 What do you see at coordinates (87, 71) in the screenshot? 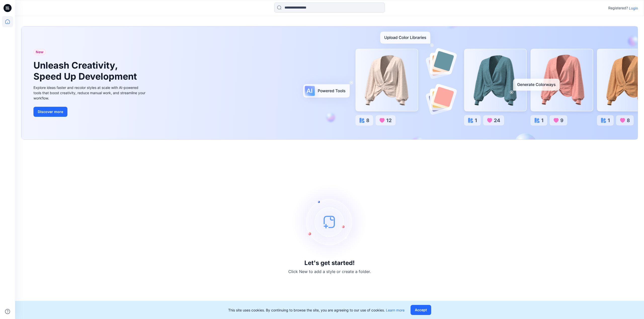
I see `h1: Unleash Creativity, Speed Up Development` at bounding box center [87, 71].